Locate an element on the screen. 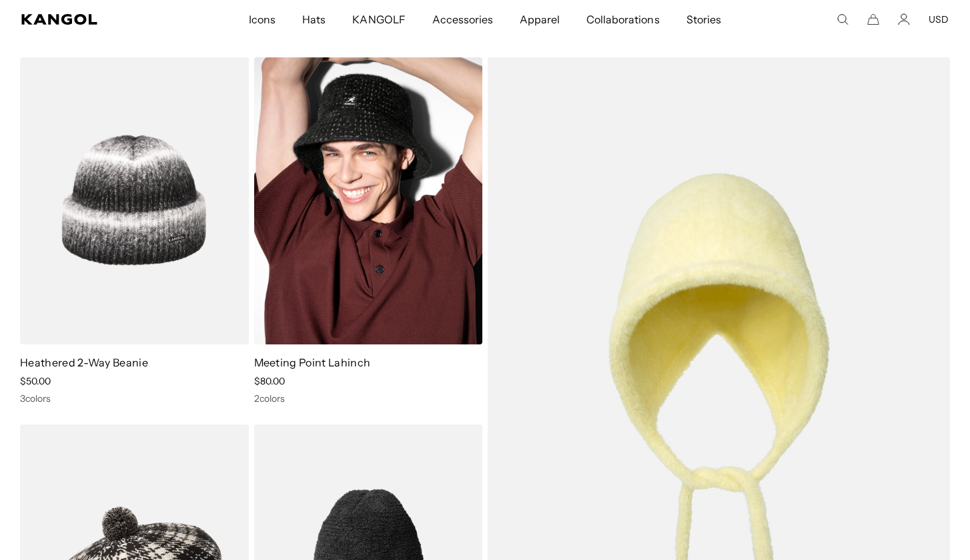 The image size is (970, 560). a: Heathered 2-Way Beanie is located at coordinates (84, 362).